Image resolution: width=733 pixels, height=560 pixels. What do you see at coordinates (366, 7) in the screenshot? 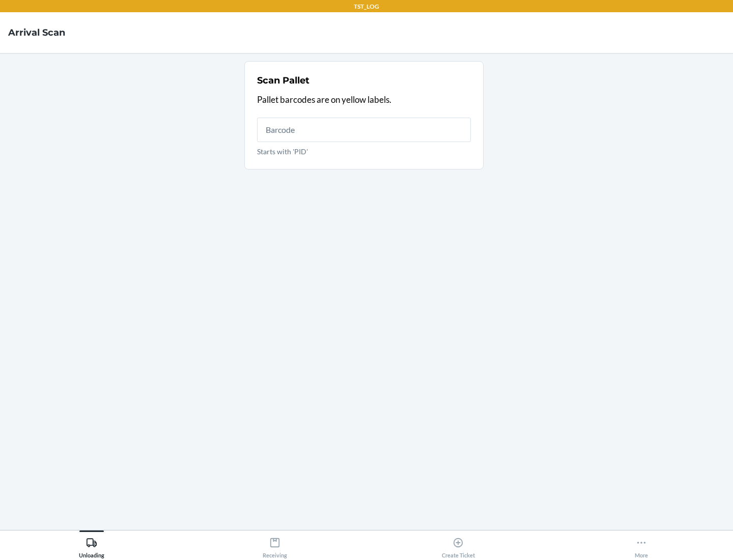
I see `p: TST_LOG` at bounding box center [366, 7].